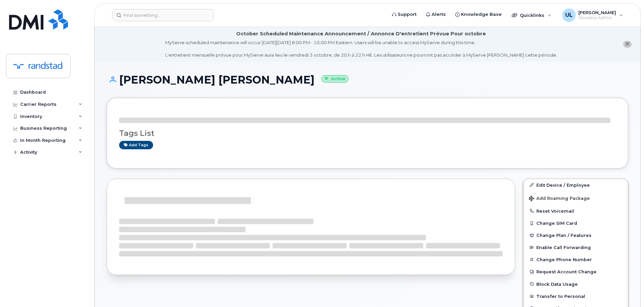 This screenshot has height=307, width=644. Describe the element at coordinates (136, 145) in the screenshot. I see `a: Add tags` at that location.